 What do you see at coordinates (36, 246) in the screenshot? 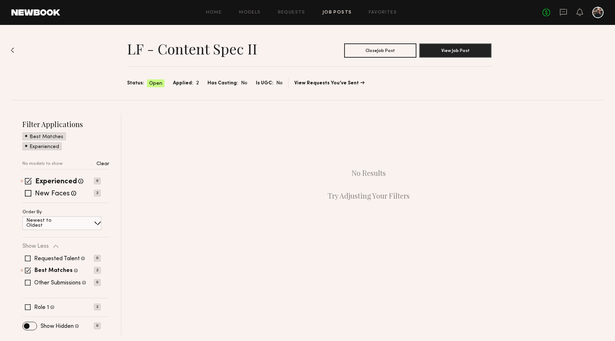
I see `p: Show Less` at bounding box center [36, 246].